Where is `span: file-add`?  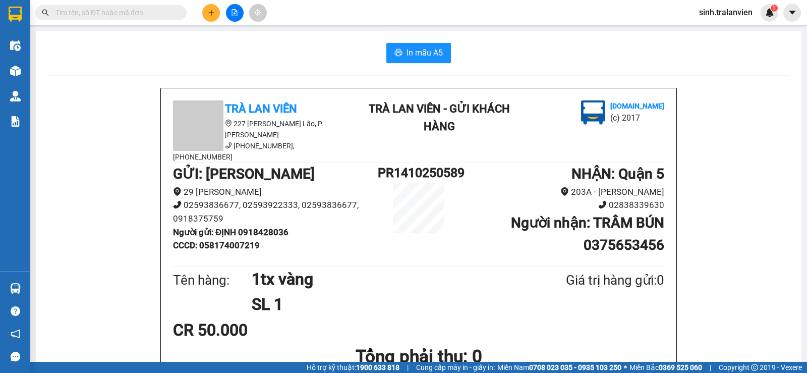 span: file-add is located at coordinates (235, 13).